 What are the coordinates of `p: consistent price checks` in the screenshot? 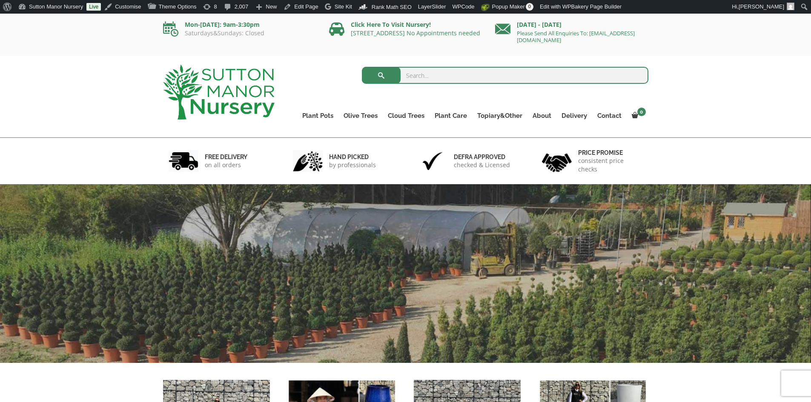 It's located at (610, 165).